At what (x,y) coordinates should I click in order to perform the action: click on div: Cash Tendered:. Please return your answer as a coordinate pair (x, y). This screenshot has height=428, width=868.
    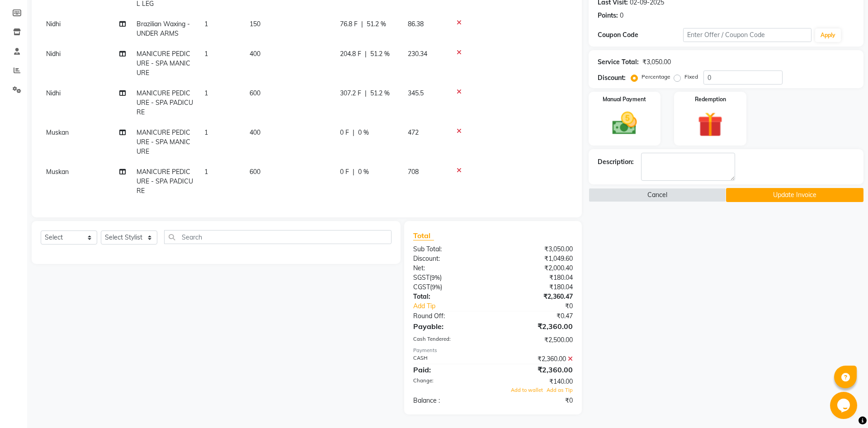
    Looking at the image, I should click on (449, 340).